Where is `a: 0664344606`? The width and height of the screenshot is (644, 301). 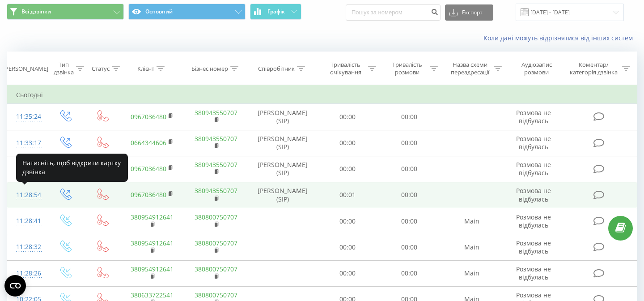 a: 0664344606 is located at coordinates (148, 143).